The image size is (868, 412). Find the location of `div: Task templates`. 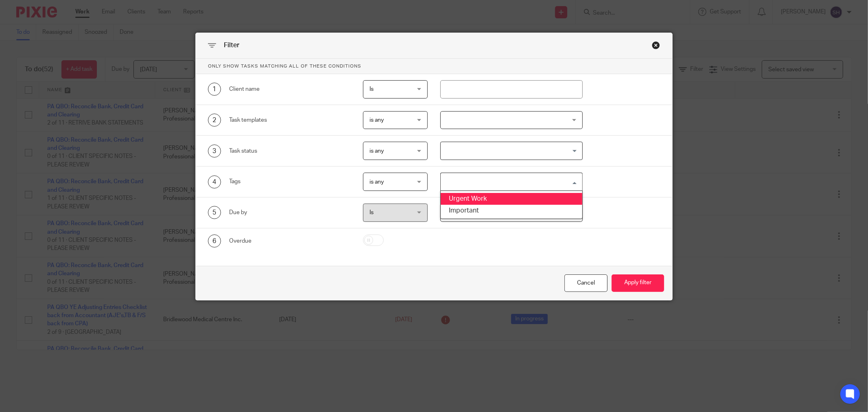

div: Task templates is located at coordinates (290, 120).